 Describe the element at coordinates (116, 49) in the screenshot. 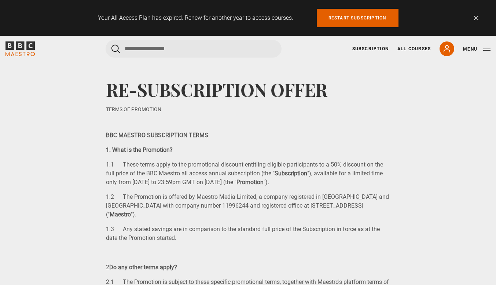

I see `button: Submit the search query` at that location.